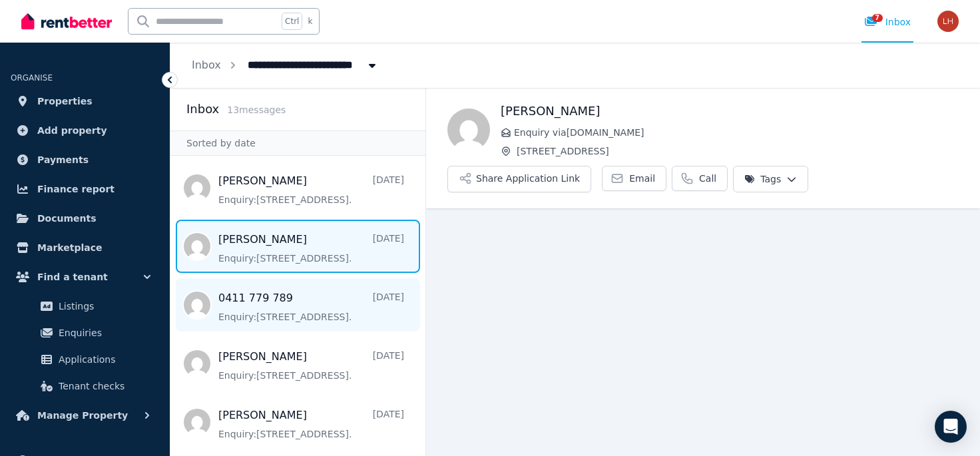 The width and height of the screenshot is (980, 456). Describe the element at coordinates (203, 110) in the screenshot. I see `h2: Inbox` at that location.